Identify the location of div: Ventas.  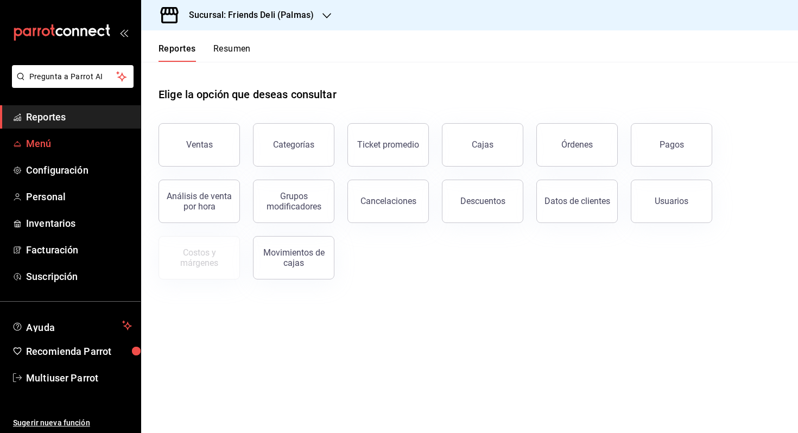
(199, 144).